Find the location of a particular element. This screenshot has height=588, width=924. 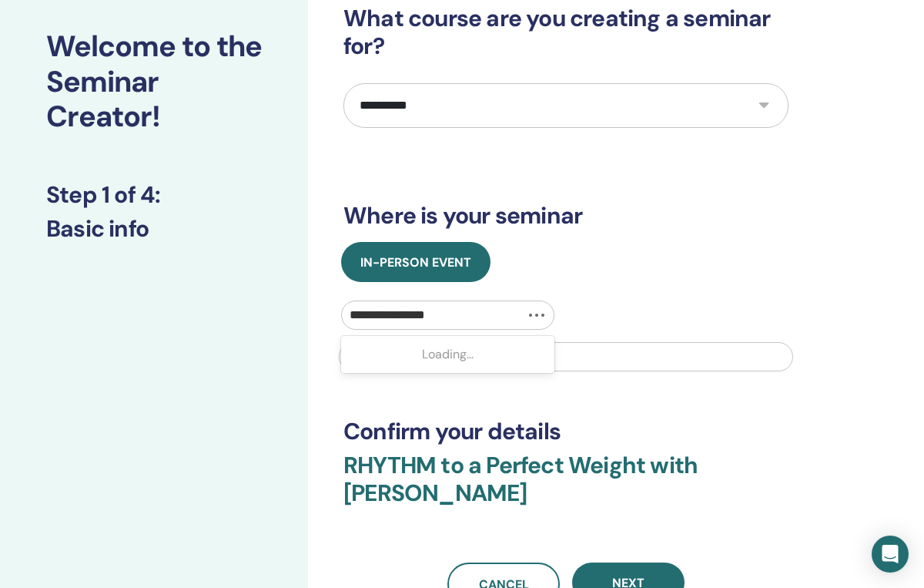

h3: Confirm your details is located at coordinates (566, 432).